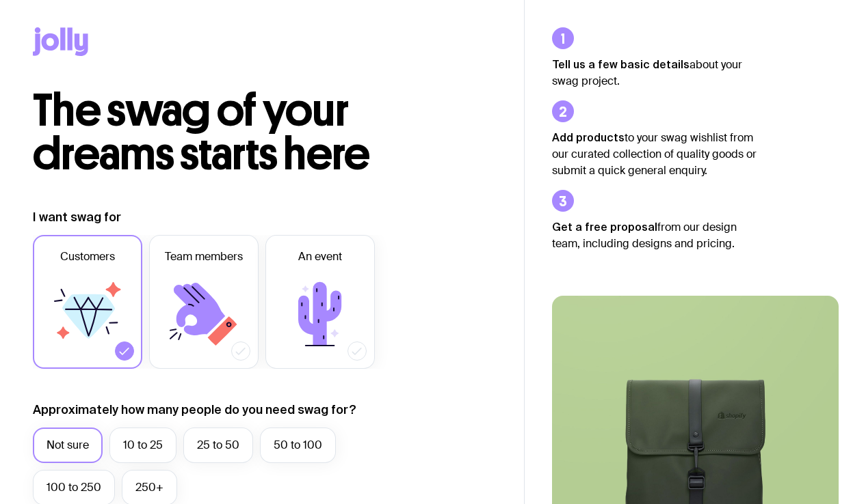  What do you see at coordinates (76, 217) in the screenshot?
I see `label: I want swag for` at bounding box center [76, 217].